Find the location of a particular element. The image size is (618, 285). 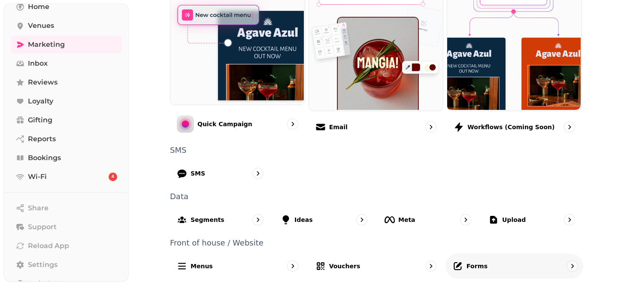

a: Ideas is located at coordinates (324, 220).